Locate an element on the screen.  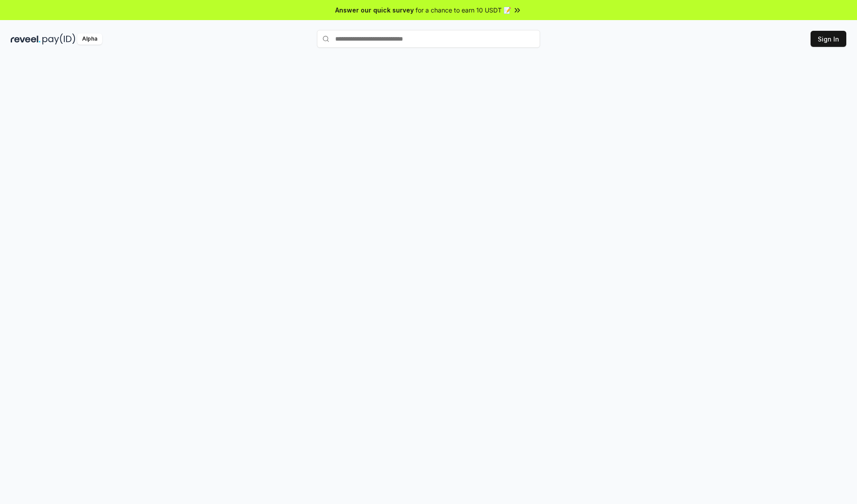
span: for a chance to earn 10 USDT 📝 is located at coordinates (464, 10).